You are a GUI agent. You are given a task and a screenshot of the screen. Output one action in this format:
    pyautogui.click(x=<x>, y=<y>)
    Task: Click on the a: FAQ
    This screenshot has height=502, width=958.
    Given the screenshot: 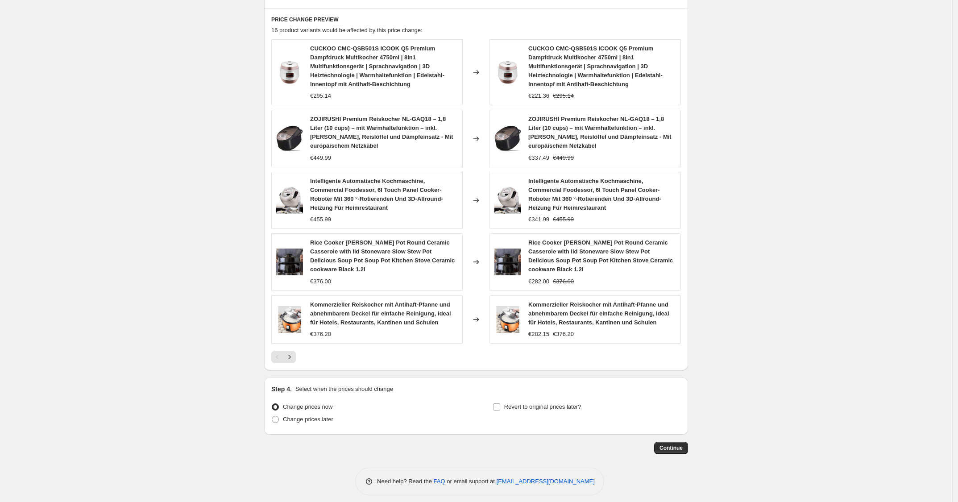 What is the action you would take?
    pyautogui.click(x=440, y=481)
    